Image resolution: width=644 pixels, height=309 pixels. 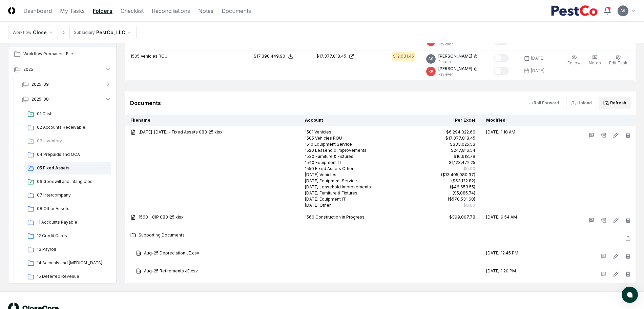 What do you see at coordinates (73, 209) in the screenshot?
I see `span: 08 Other Assets` at bounding box center [73, 209].